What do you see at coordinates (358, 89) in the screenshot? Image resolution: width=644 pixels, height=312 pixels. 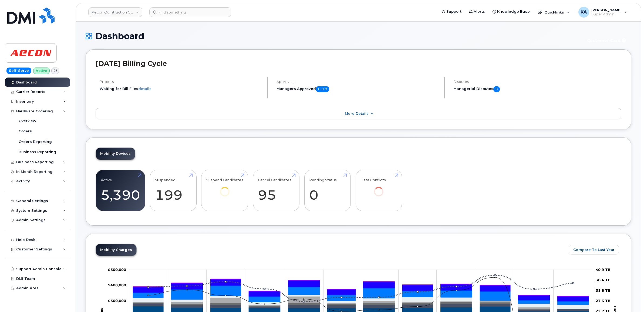 I see `h5: Managers Approved` at bounding box center [358, 89].